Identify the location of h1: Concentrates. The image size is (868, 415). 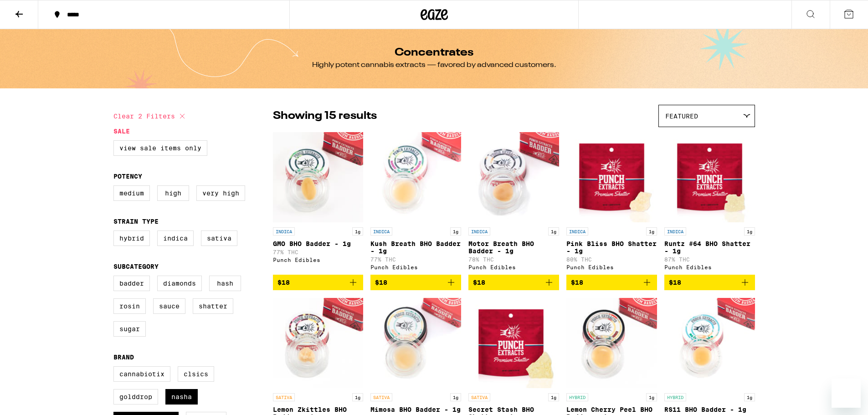
(434, 53).